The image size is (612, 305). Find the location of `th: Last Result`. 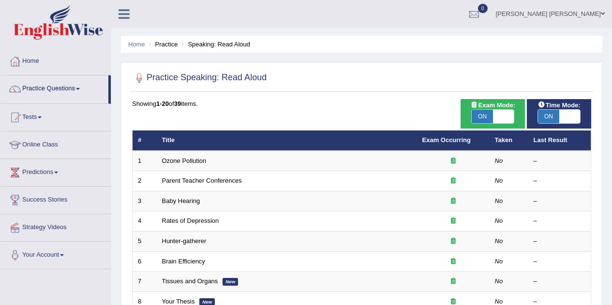

th: Last Result is located at coordinates (560, 141).